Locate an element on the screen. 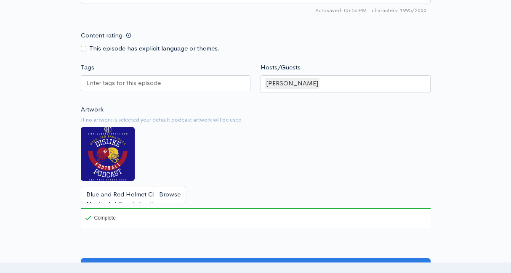 The height and width of the screenshot is (273, 511). small: If no artwork is selected your default podcast artwork will be used is located at coordinates (255, 120).